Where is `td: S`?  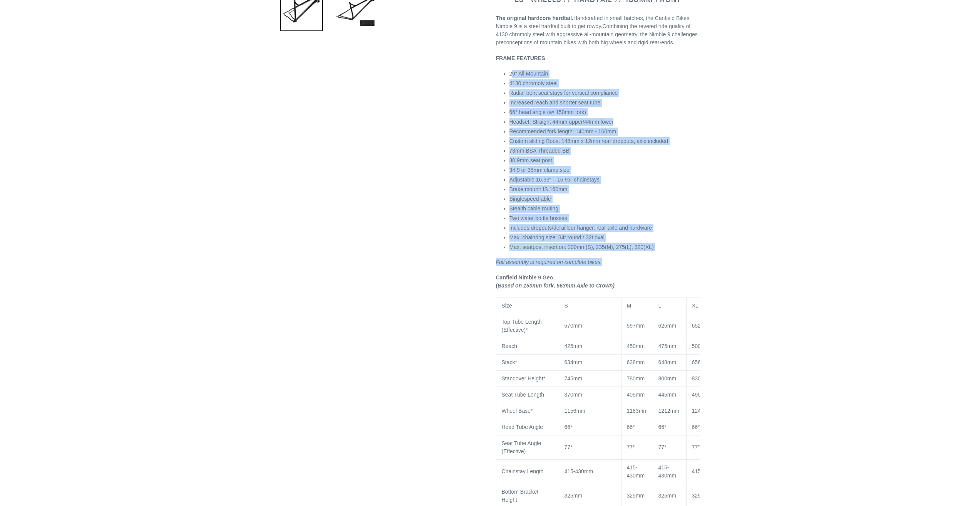 td: S is located at coordinates (590, 306).